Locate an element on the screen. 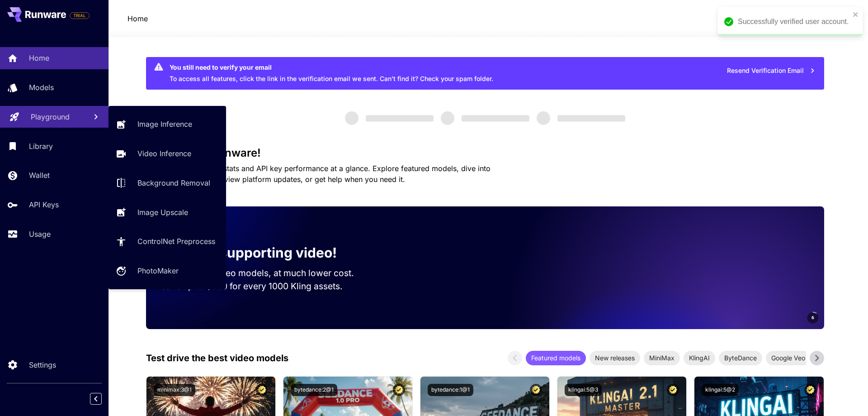 Image resolution: width=868 pixels, height=416 pixels. a: Background Removal is located at coordinates (167, 183).